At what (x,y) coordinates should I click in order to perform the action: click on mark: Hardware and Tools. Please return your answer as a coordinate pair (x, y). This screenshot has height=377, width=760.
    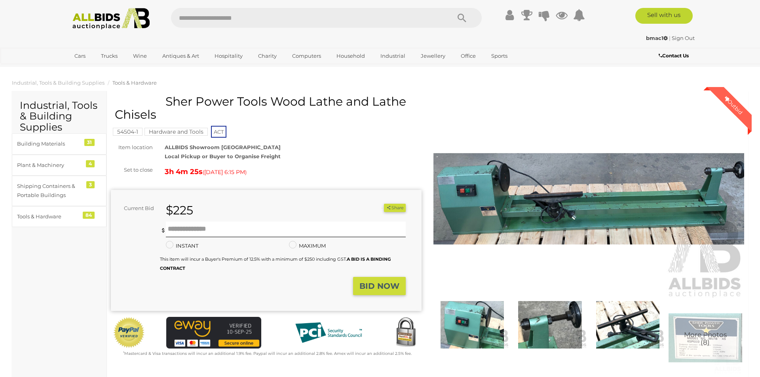
    Looking at the image, I should click on (176, 132).